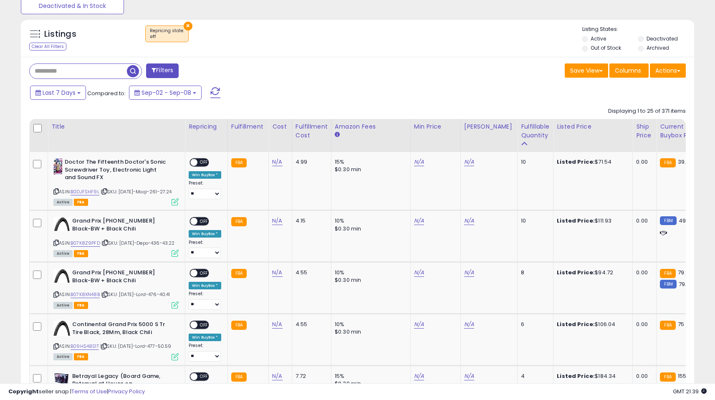 The height and width of the screenshot is (400, 715). Describe the element at coordinates (62, 328) in the screenshot. I see `img: 41EkN-3h4ML._SL40_.jpg` at that location.